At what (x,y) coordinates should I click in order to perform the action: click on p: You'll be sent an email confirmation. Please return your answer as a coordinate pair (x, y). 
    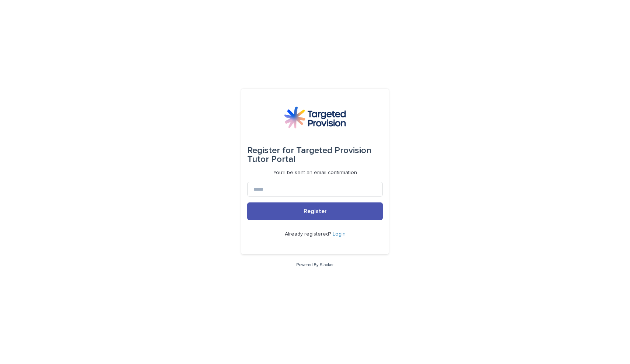
    Looking at the image, I should click on (315, 172).